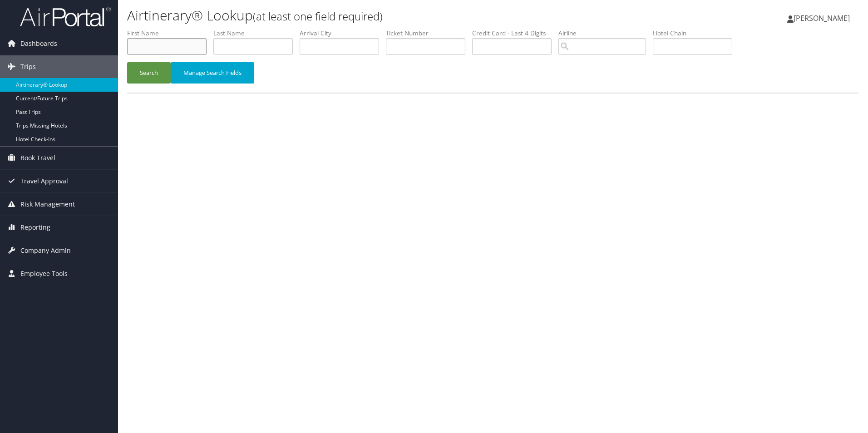 The height and width of the screenshot is (433, 868). What do you see at coordinates (149, 73) in the screenshot?
I see `button: Search` at bounding box center [149, 73].